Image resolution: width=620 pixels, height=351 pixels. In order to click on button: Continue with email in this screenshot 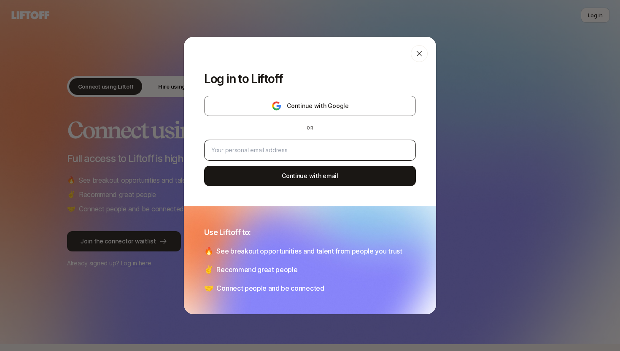, I will do `click(310, 176)`.